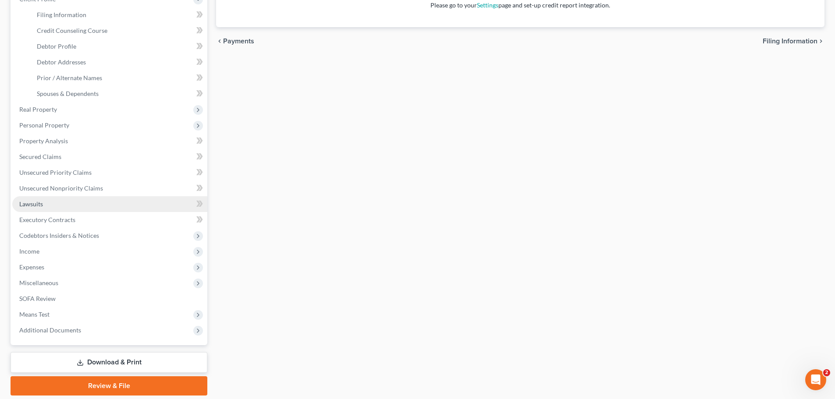  Describe the element at coordinates (793, 41) in the screenshot. I see `button: Filing Information chevron_right` at that location.